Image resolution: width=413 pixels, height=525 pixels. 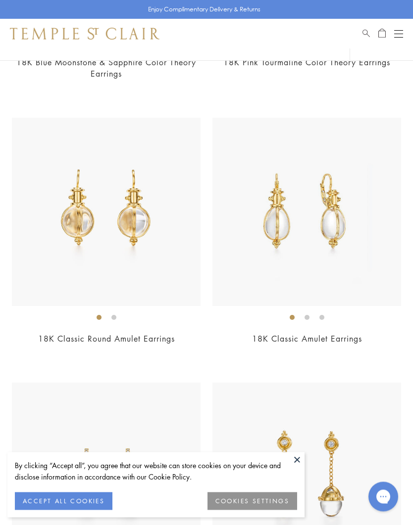 I want to click on a: 18K Pink Tourmaline Color Theory Earrings, so click(x=306, y=63).